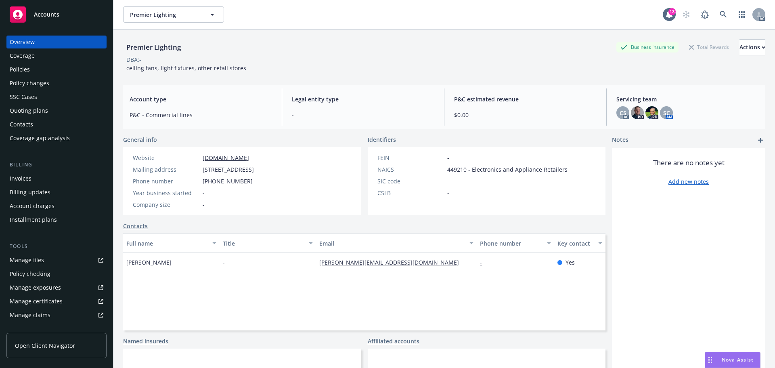 The height and width of the screenshot is (368, 775). What do you see at coordinates (761, 140) in the screenshot?
I see `a: add` at bounding box center [761, 140].